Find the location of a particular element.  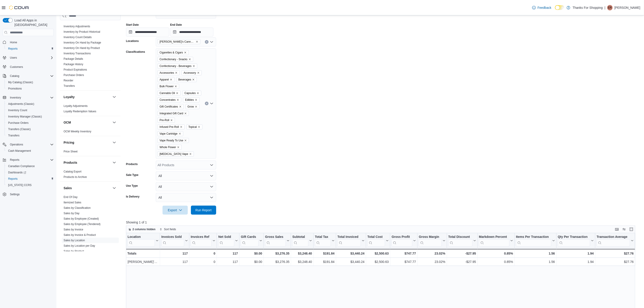

a: Cash Management is located at coordinates (20, 151).